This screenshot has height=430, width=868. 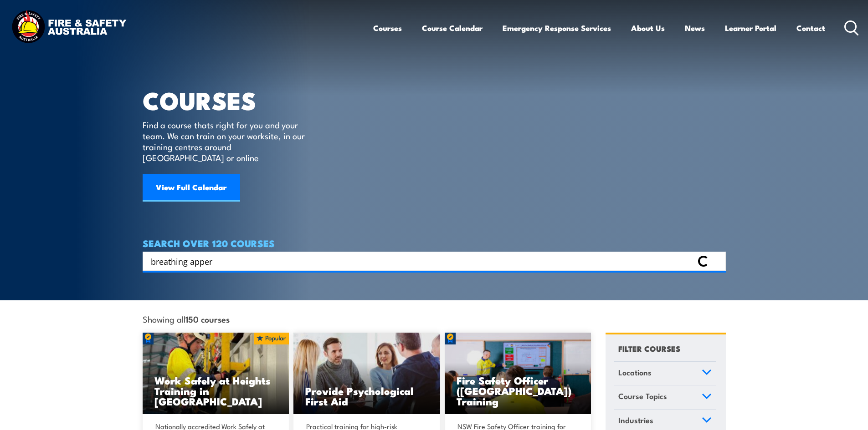 I want to click on span: Locations, so click(x=635, y=373).